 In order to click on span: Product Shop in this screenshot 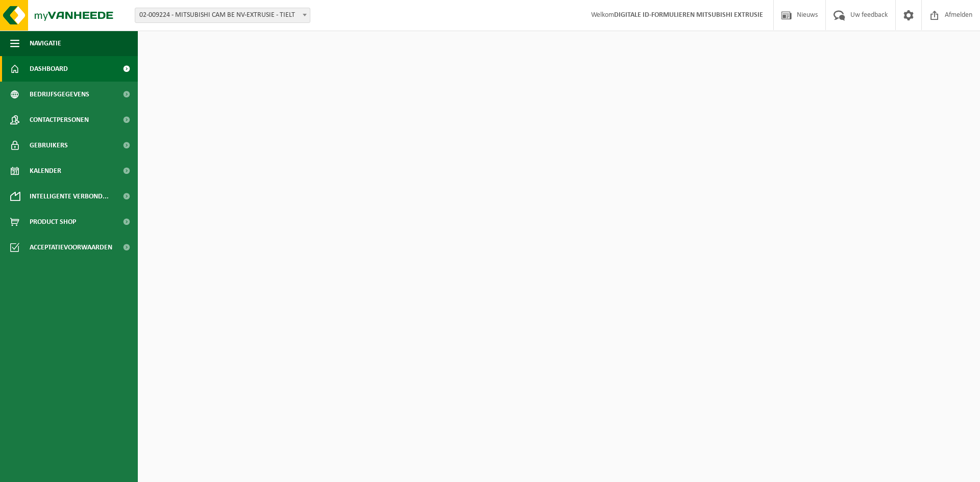, I will do `click(53, 222)`.